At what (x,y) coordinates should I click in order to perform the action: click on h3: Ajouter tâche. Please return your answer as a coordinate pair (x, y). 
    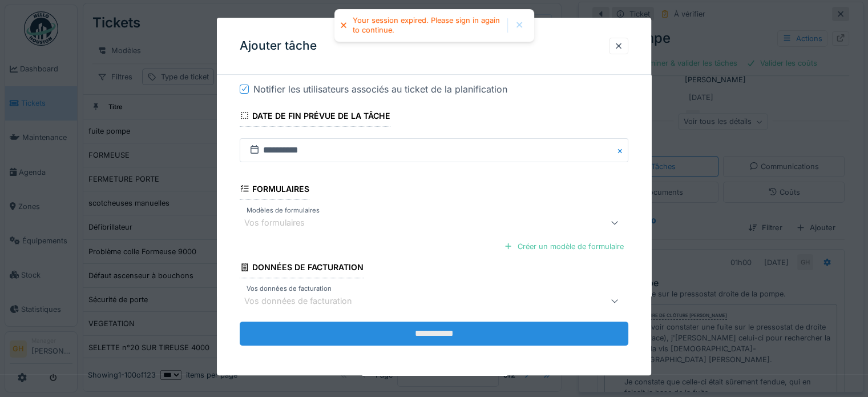
    Looking at the image, I should click on (278, 45).